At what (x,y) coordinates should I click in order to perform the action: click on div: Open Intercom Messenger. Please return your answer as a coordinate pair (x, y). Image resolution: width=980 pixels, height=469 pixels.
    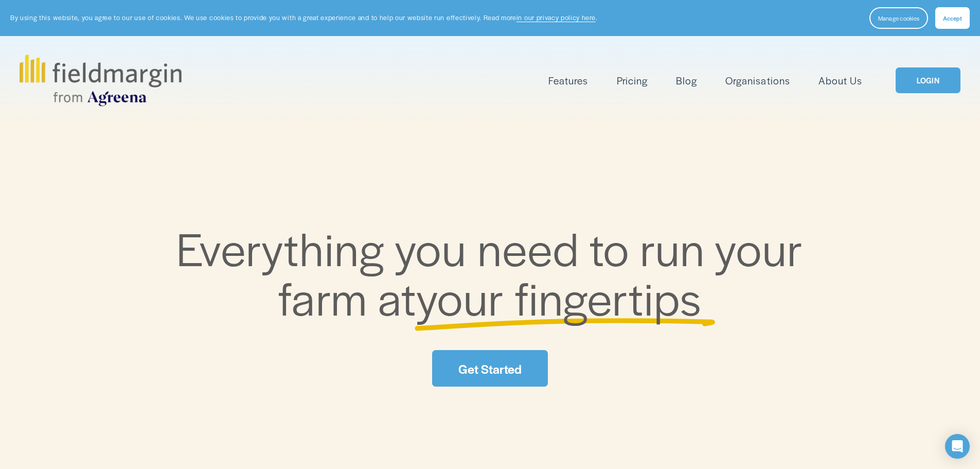
    Looking at the image, I should click on (957, 446).